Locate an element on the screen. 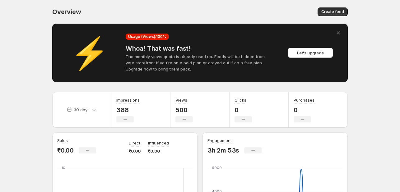 This screenshot has width=400, height=192. p: Direct is located at coordinates (134, 143).